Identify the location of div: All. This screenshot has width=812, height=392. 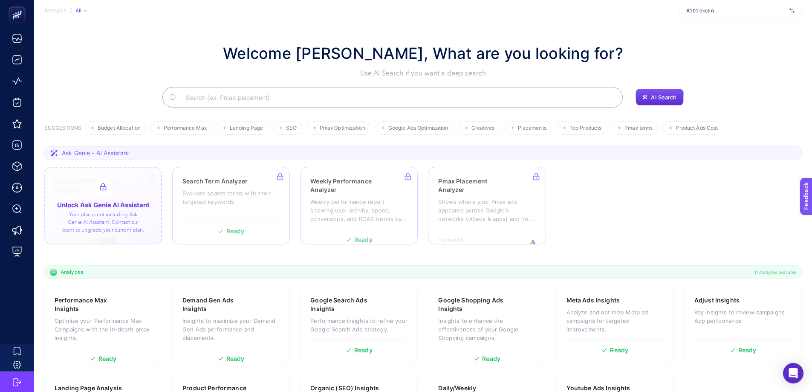
(81, 11).